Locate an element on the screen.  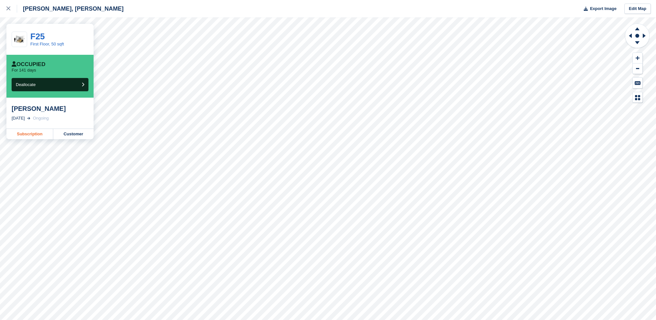
p: For 141 days is located at coordinates (24, 70).